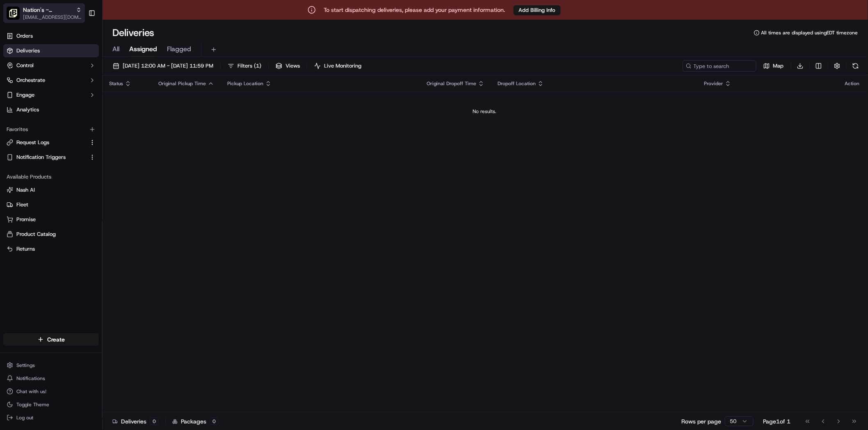  What do you see at coordinates (245, 83) in the screenshot?
I see `span: Pickup Location` at bounding box center [245, 83].